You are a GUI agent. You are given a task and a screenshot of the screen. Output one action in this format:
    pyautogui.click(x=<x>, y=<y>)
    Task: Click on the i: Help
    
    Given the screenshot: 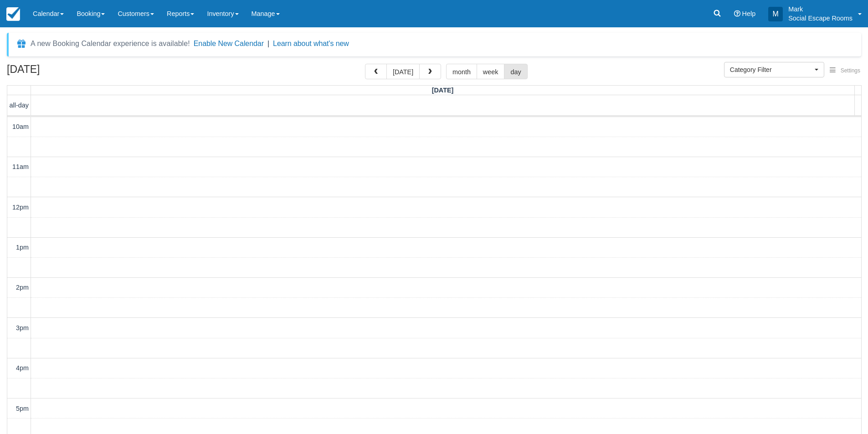 What is the action you would take?
    pyautogui.click(x=737, y=14)
    